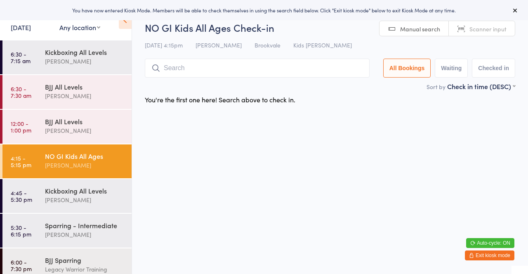  Describe the element at coordinates (85, 156) in the screenshot. I see `div: NO GI Kids All Ages` at that location.